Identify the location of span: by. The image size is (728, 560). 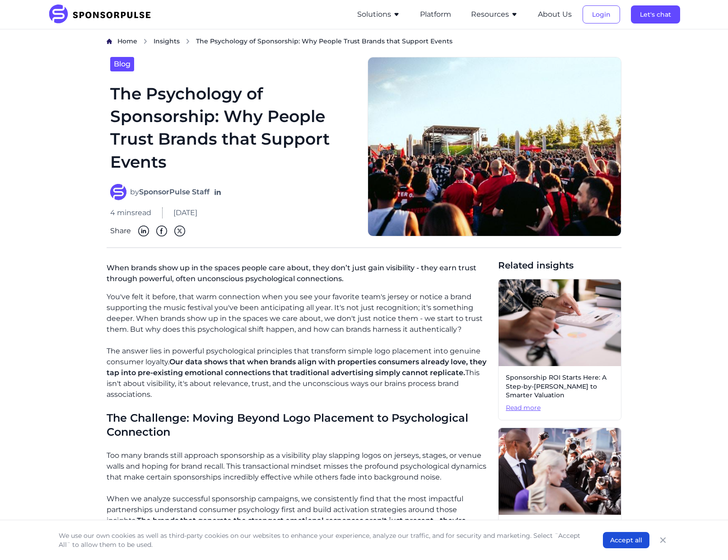
(170, 192).